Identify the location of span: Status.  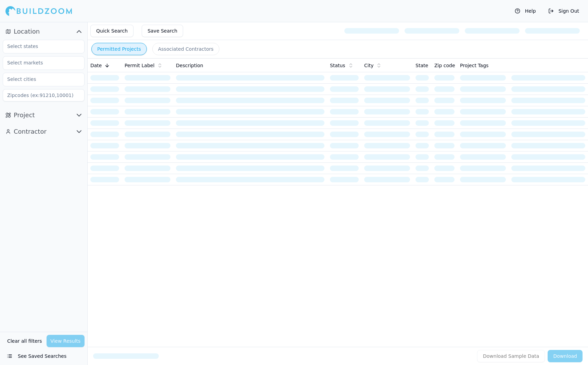
(337, 65).